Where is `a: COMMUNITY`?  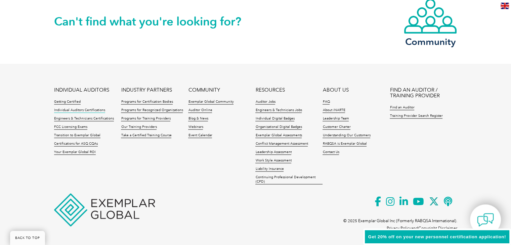 a: COMMUNITY is located at coordinates (204, 90).